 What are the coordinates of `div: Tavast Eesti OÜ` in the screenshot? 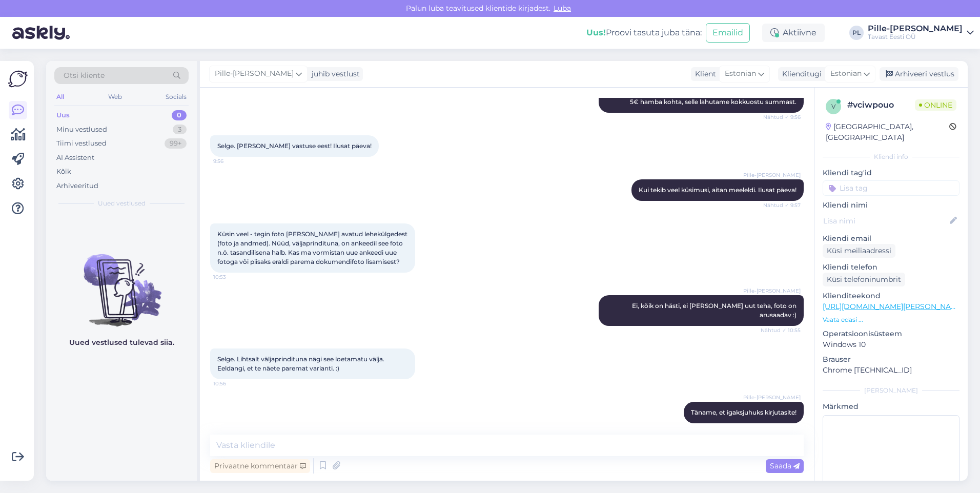 It's located at (915, 37).